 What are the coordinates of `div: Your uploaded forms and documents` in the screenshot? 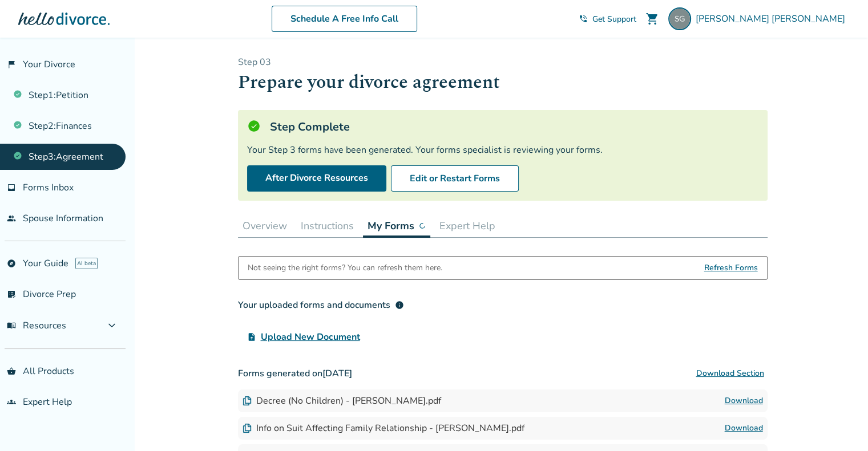 It's located at (321, 305).